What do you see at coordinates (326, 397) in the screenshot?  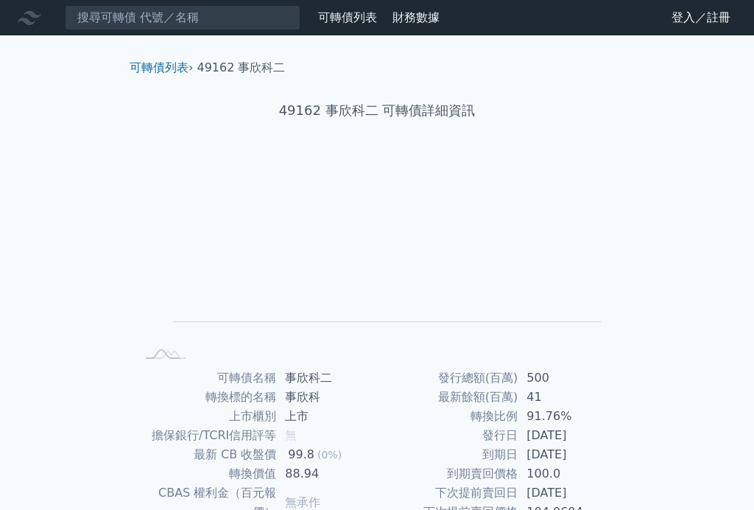 I see `td: 事欣科` at bounding box center [326, 397].